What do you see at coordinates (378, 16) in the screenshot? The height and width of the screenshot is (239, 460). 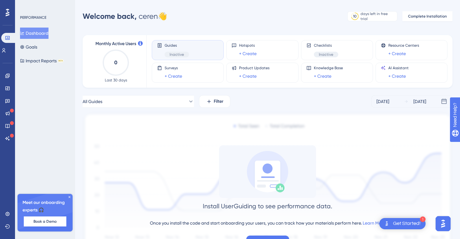 I see `div: days left in free trial` at bounding box center [378, 16].